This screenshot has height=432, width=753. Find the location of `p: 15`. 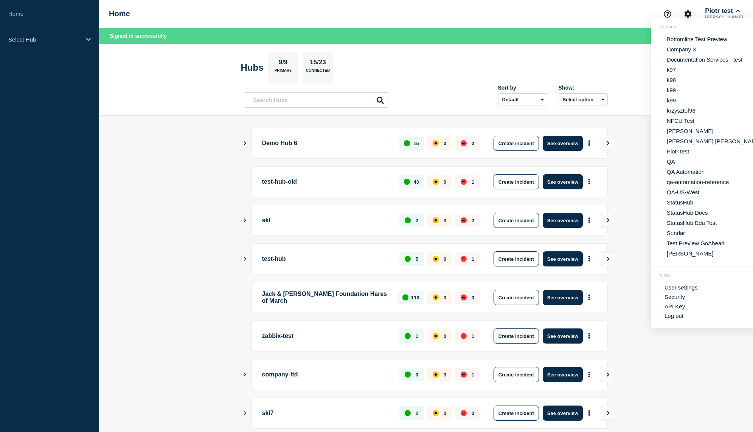

p: 15 is located at coordinates (416, 143).